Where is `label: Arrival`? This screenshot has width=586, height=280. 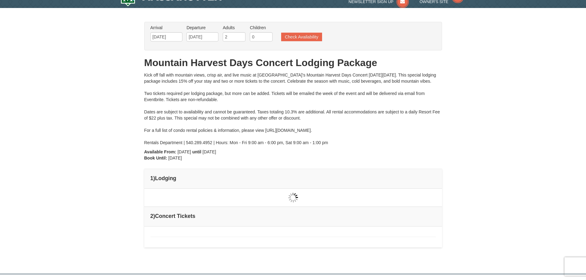
label: Arrival is located at coordinates (166, 28).